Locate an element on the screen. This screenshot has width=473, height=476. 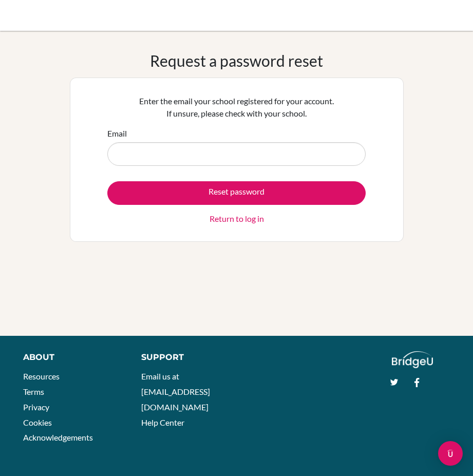
a: Resources is located at coordinates (41, 376).